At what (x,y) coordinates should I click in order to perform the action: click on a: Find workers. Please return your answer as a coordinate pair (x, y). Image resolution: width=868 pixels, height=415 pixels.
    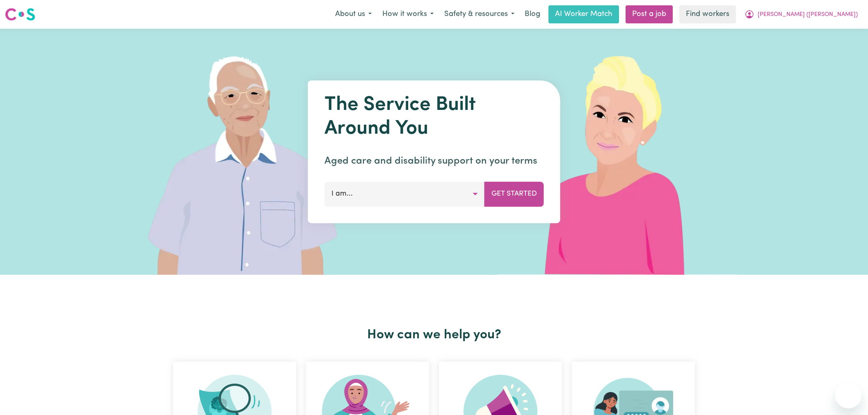
    Looking at the image, I should click on (707, 14).